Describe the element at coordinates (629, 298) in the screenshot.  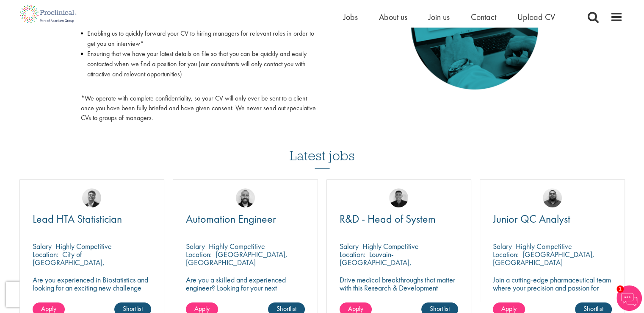
I see `img: Chatbot` at that location.